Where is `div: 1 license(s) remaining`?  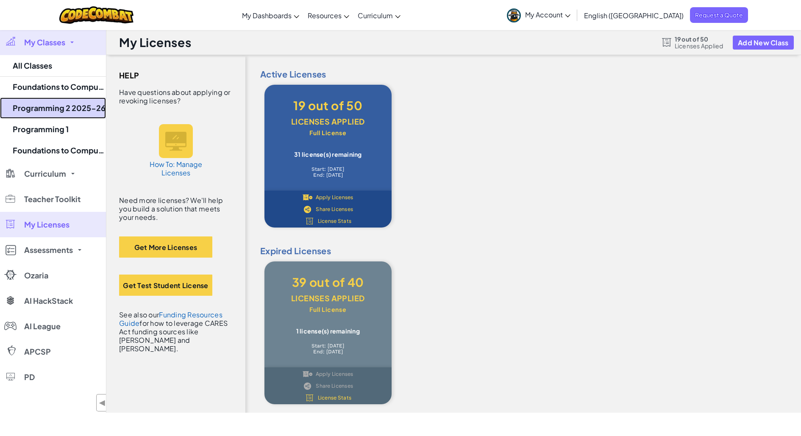 div: 1 license(s) remaining is located at coordinates (328, 331).